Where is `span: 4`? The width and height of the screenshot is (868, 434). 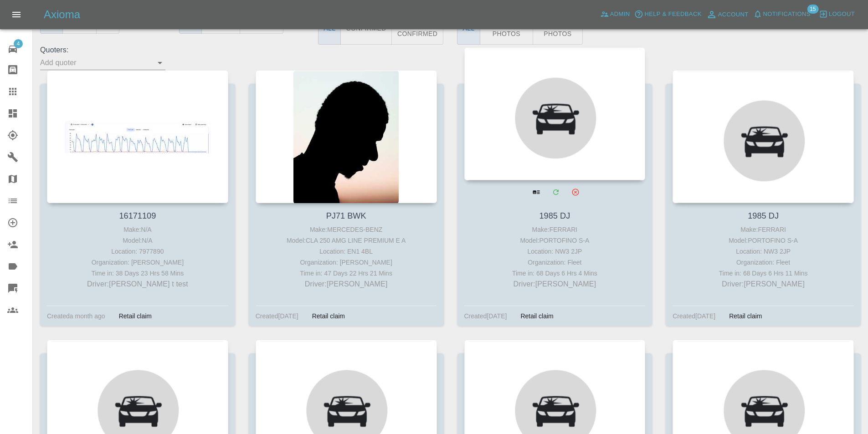 span: 4 is located at coordinates (19, 44).